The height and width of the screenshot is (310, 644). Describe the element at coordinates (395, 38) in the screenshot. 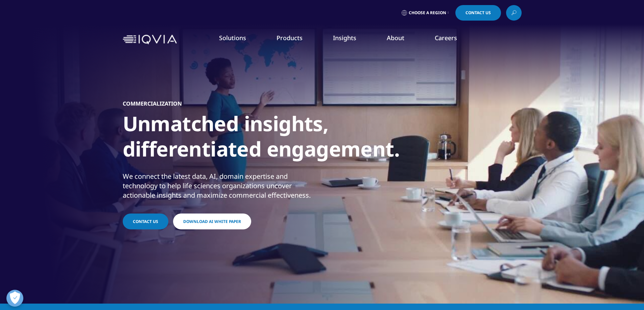

I see `a: About` at that location.